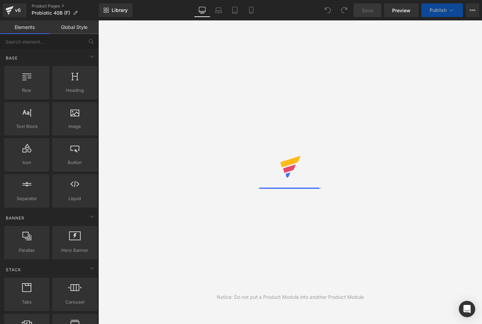 The image size is (482, 324). I want to click on a: Preview, so click(401, 10).